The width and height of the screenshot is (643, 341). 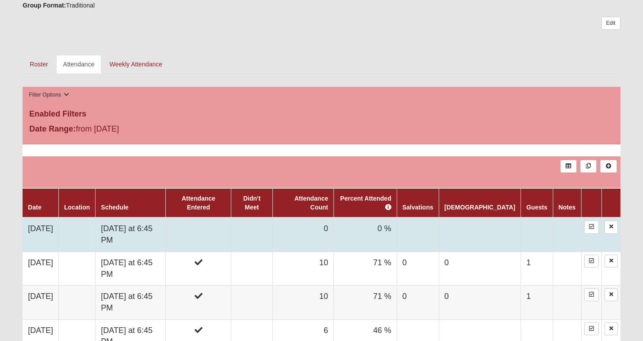 What do you see at coordinates (537, 203) in the screenshot?
I see `th: Guests` at bounding box center [537, 203].